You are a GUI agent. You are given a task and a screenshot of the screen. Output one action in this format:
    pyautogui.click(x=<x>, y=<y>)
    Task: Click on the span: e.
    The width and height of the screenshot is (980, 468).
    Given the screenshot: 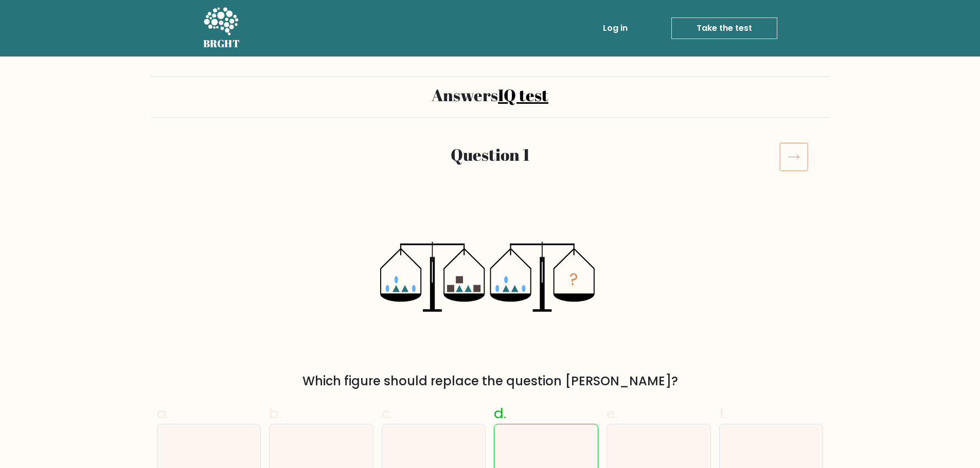 What is the action you would take?
    pyautogui.click(x=612, y=413)
    